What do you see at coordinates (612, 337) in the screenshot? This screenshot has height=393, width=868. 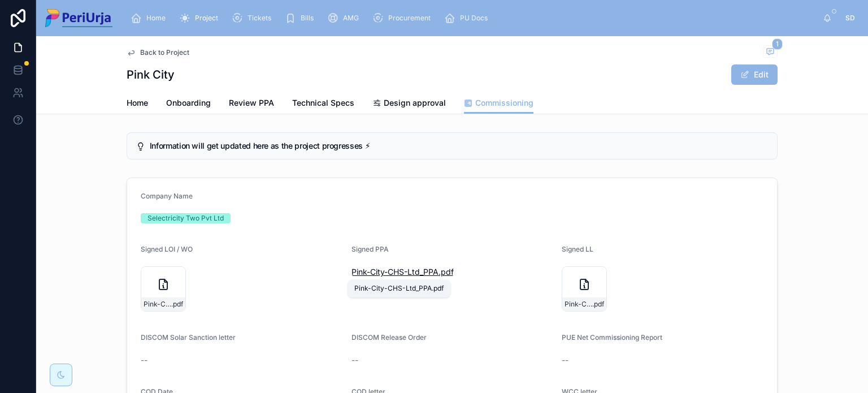 I see `span: PUE Net Commissioning Report` at bounding box center [612, 337].